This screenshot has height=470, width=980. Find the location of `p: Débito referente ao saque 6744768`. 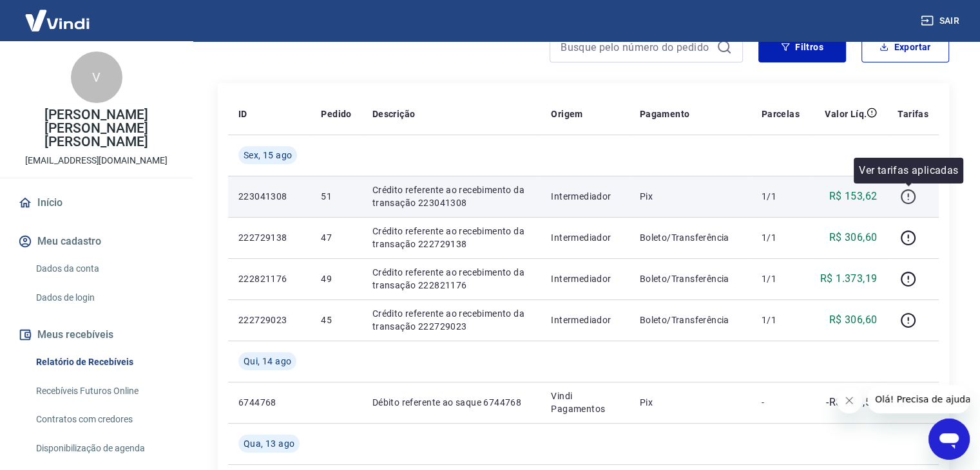

p: Débito referente ao saque 6744768 is located at coordinates (451, 402).